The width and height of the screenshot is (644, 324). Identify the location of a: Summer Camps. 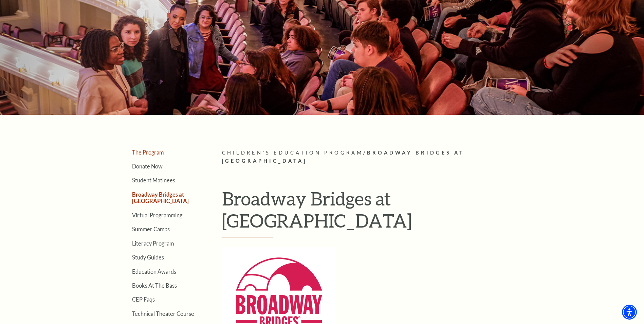
(151, 229).